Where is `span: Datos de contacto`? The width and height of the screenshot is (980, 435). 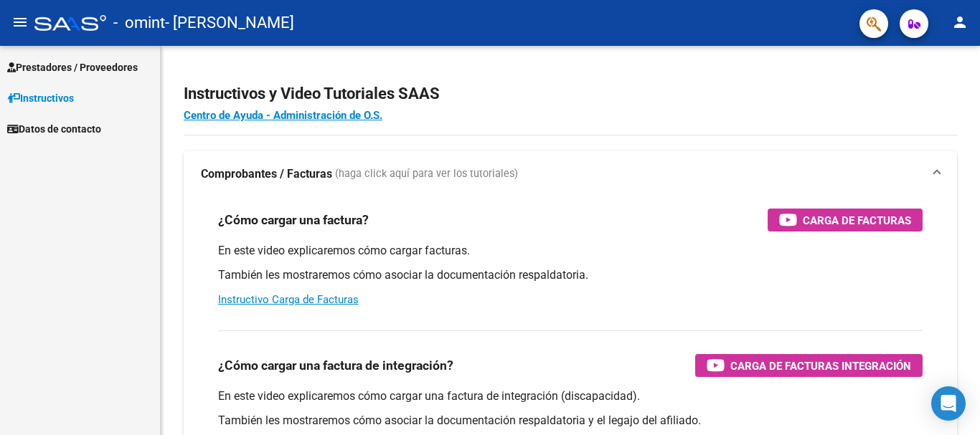
span: Datos de contacto is located at coordinates (54, 129).